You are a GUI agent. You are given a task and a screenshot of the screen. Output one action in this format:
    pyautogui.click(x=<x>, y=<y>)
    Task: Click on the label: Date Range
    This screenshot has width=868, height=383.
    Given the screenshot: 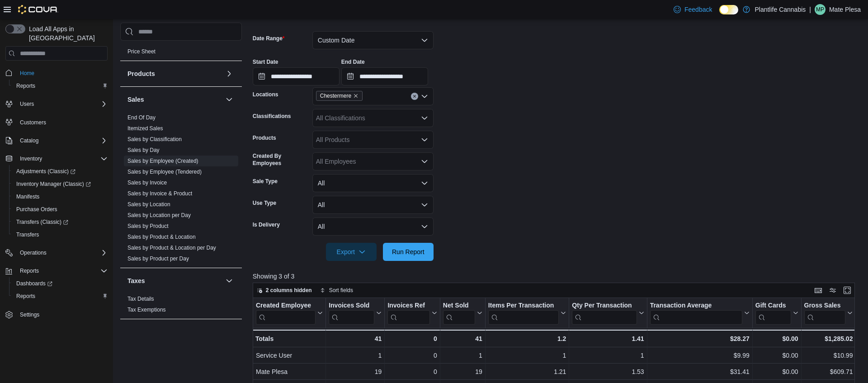 What is the action you would take?
    pyautogui.click(x=268, y=38)
    